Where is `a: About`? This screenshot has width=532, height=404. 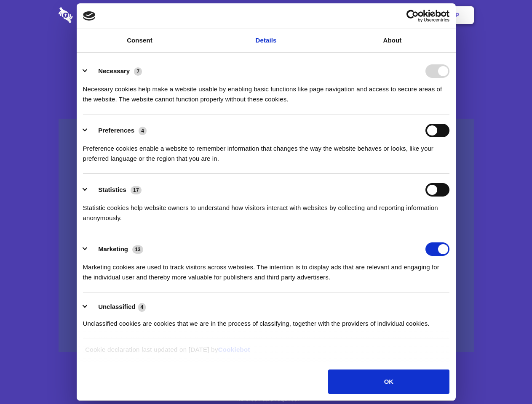
a: About is located at coordinates (392, 41).